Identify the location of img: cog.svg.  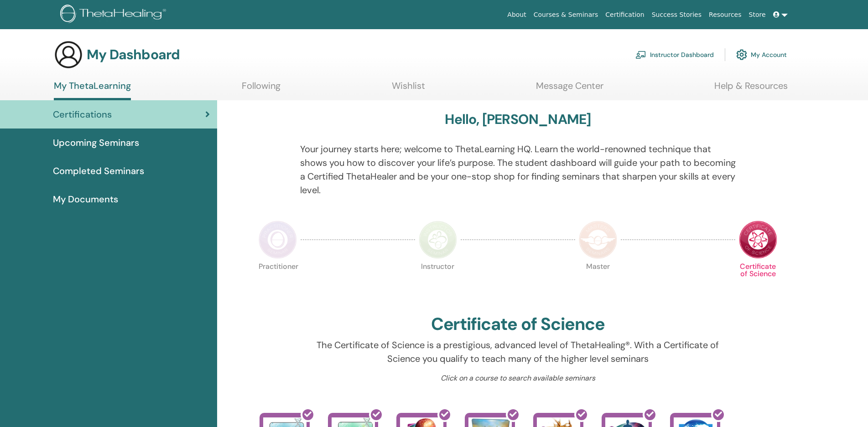
(742, 55).